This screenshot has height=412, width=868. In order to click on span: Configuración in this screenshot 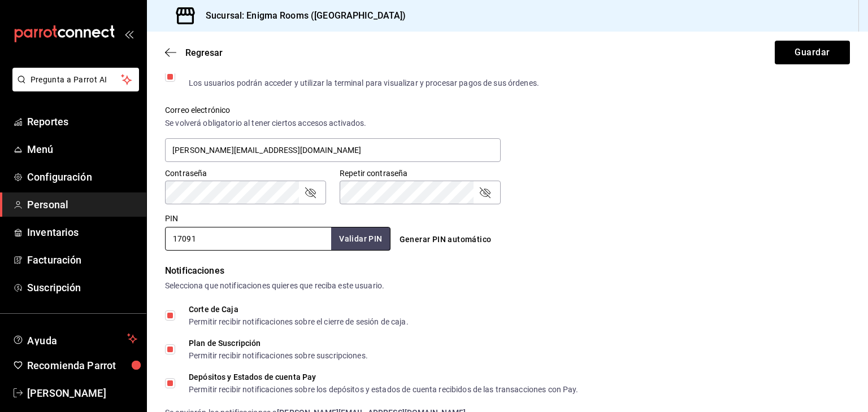, I will do `click(82, 176)`.